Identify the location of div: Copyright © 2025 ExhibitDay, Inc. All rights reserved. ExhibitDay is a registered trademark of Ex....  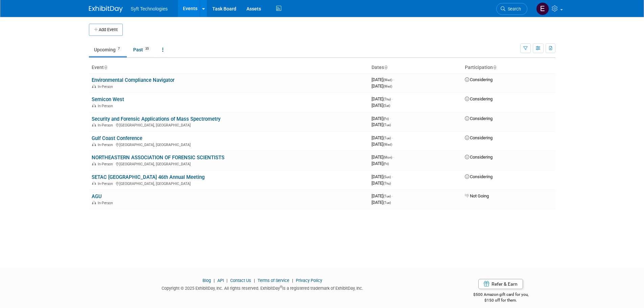
(263, 287).